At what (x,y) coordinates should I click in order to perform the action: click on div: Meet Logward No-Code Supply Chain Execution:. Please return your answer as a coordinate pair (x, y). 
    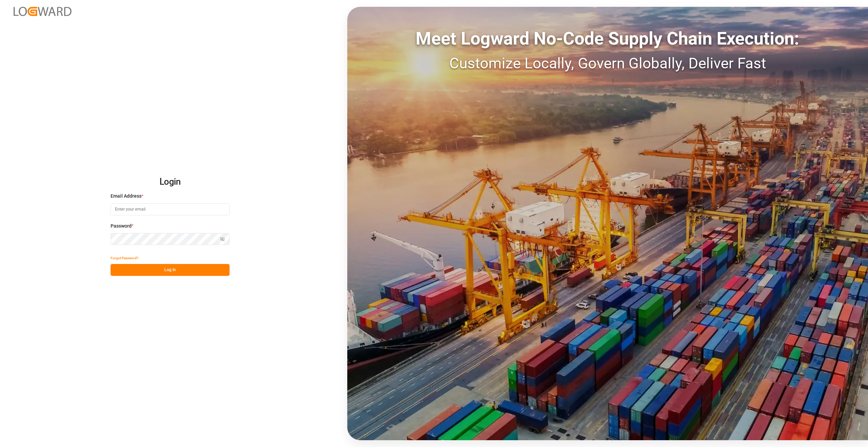
    Looking at the image, I should click on (608, 39).